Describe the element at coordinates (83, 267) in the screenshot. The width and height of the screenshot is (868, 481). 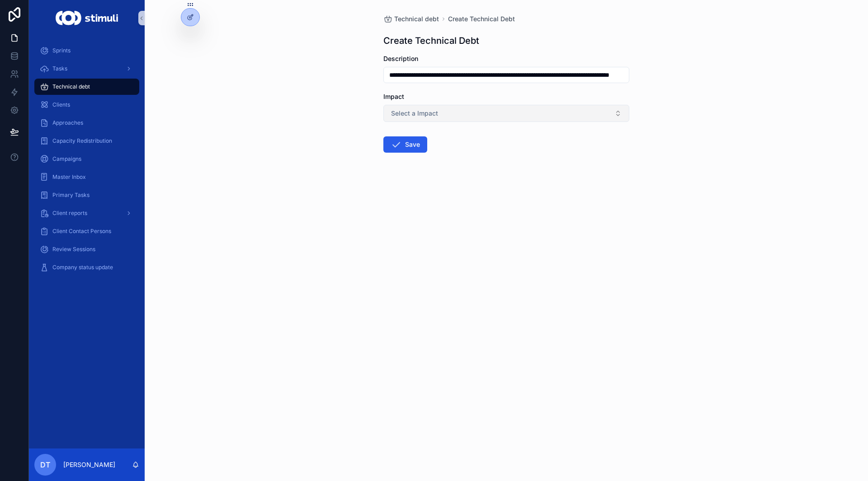
I see `span: Company status update` at that location.